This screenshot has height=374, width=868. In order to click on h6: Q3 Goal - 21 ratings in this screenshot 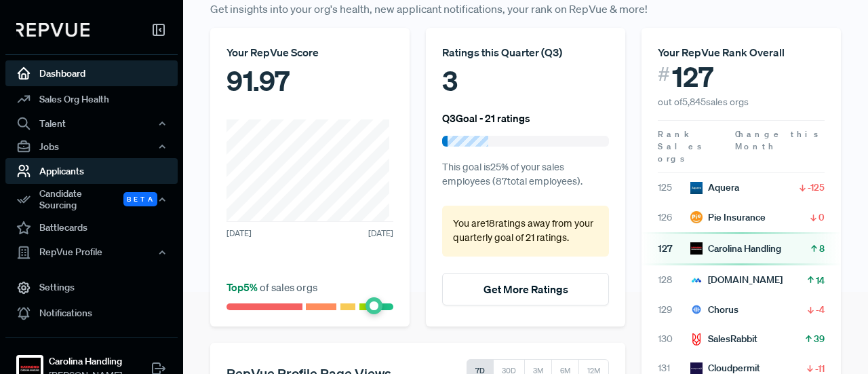, I will do `click(486, 119)`.